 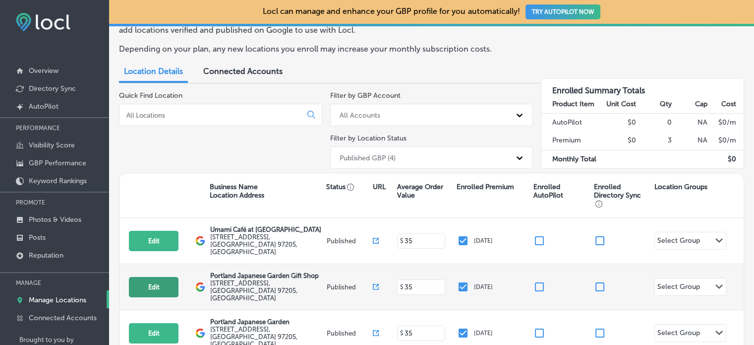 I want to click on td: $ 0, so click(x=726, y=159).